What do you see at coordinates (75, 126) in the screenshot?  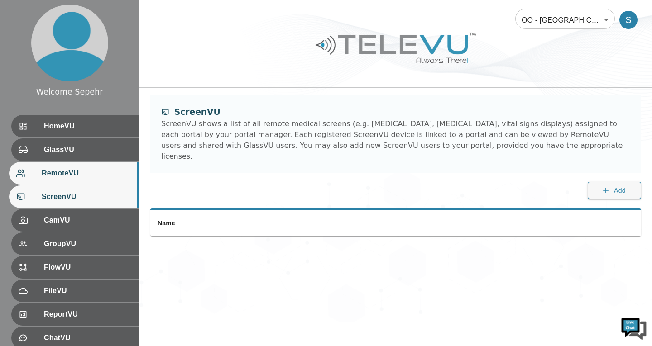 I see `div: HomeVU` at bounding box center [75, 126].